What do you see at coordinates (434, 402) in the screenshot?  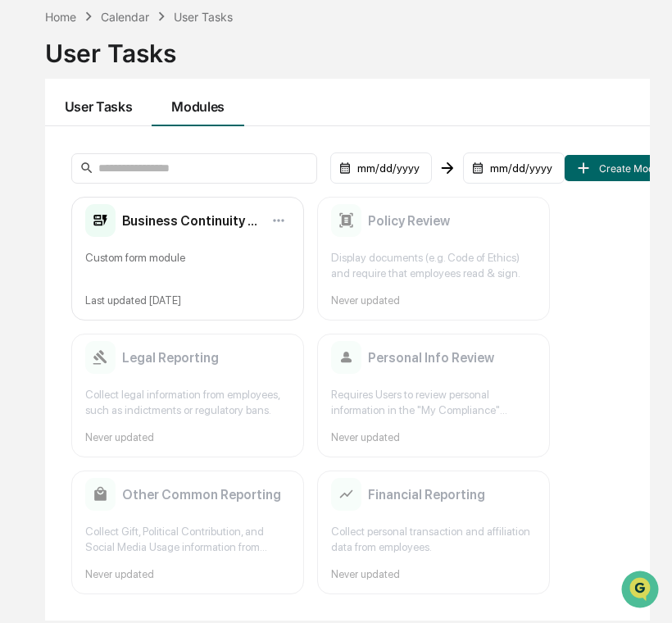 I see `div: Requires Users to review personal information in the "My Compliance" Greenboard module and ensure...` at bounding box center [434, 402].